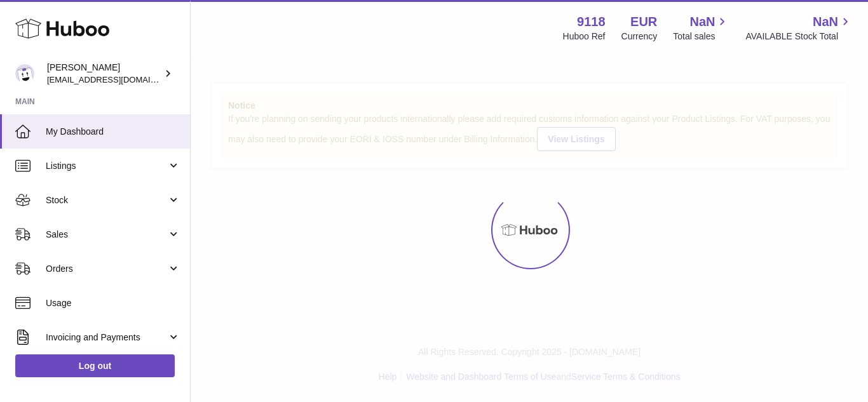 The height and width of the screenshot is (402, 868). Describe the element at coordinates (639, 36) in the screenshot. I see `div: Currency` at that location.